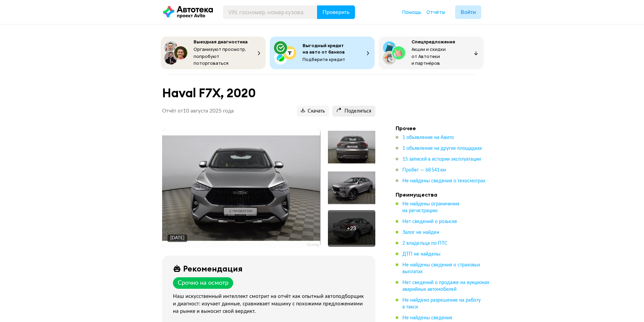 The image size is (644, 322). What do you see at coordinates (443, 194) in the screenshot?
I see `h4: Преимущества` at bounding box center [443, 194].